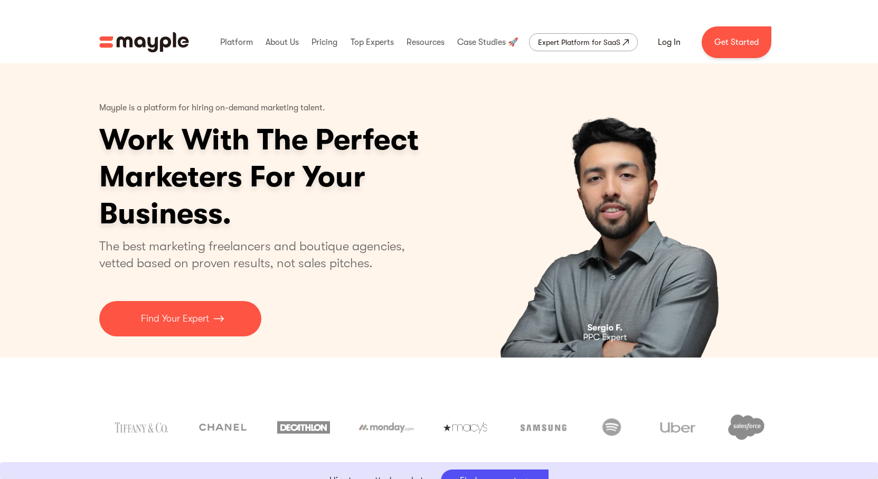 This screenshot has height=479, width=878. I want to click on div: About Us, so click(282, 42).